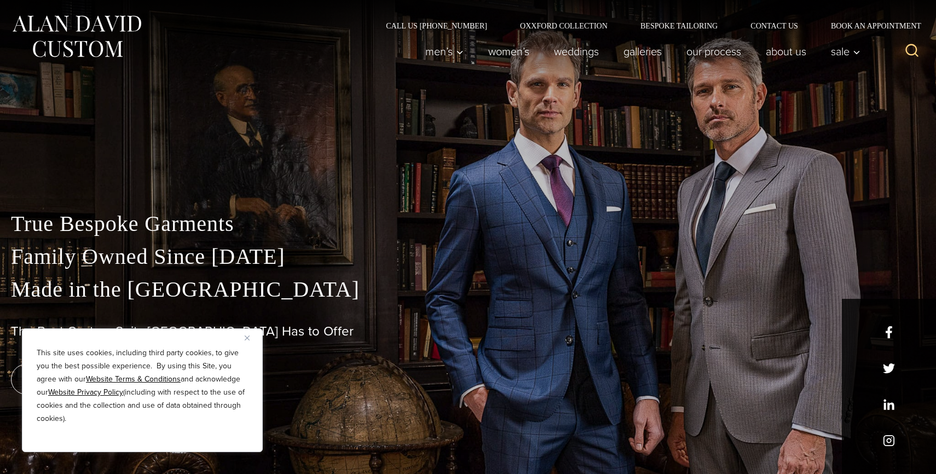 Image resolution: width=936 pixels, height=474 pixels. I want to click on a: Bespoke Tailoring, so click(678, 26).